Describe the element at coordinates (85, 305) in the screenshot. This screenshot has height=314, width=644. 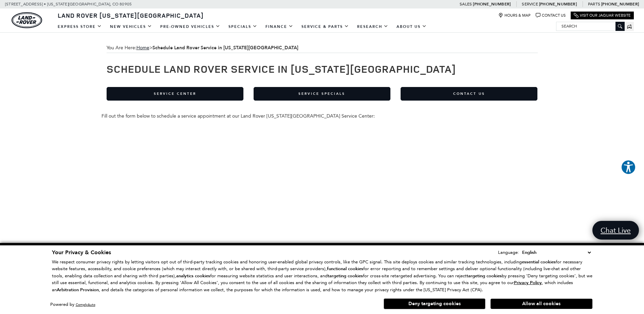
I see `a: ComplyAuto` at that location.